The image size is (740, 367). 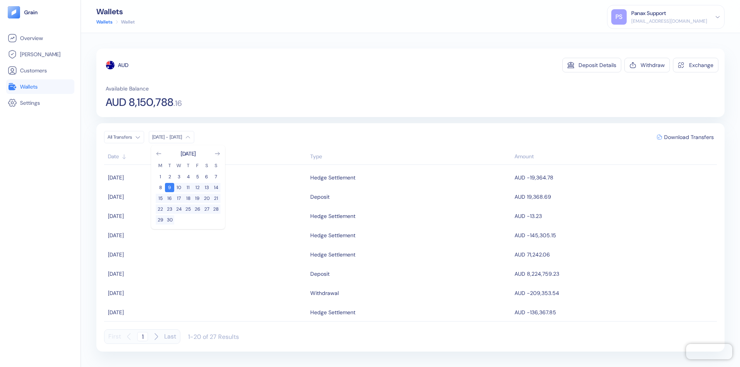 I want to click on th: Friday, so click(x=197, y=166).